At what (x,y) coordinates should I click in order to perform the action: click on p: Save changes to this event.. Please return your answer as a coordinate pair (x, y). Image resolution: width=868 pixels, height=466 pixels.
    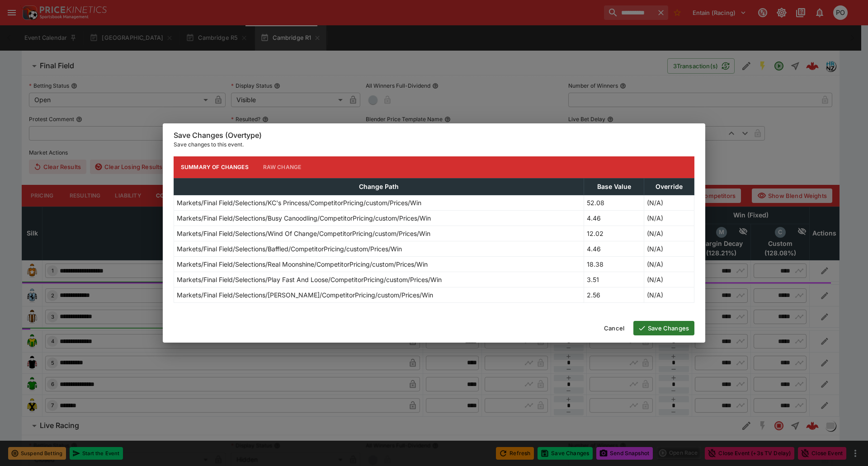
    Looking at the image, I should click on (434, 145).